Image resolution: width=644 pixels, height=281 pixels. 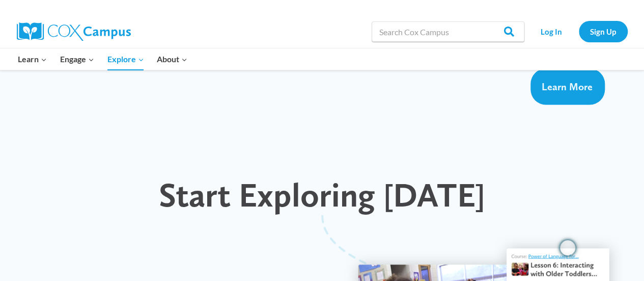 What do you see at coordinates (579, 31) in the screenshot?
I see `nav: Secondary Navigation` at bounding box center [579, 31].